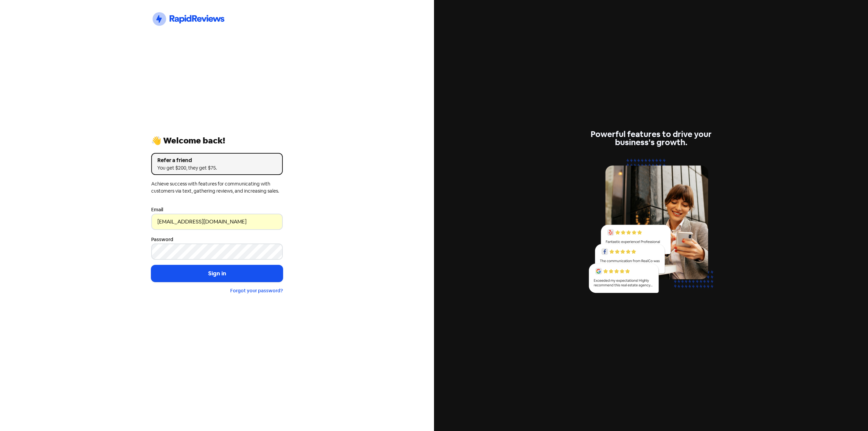  I want to click on div: Powerful features to drive your business's growth., so click(651, 138).